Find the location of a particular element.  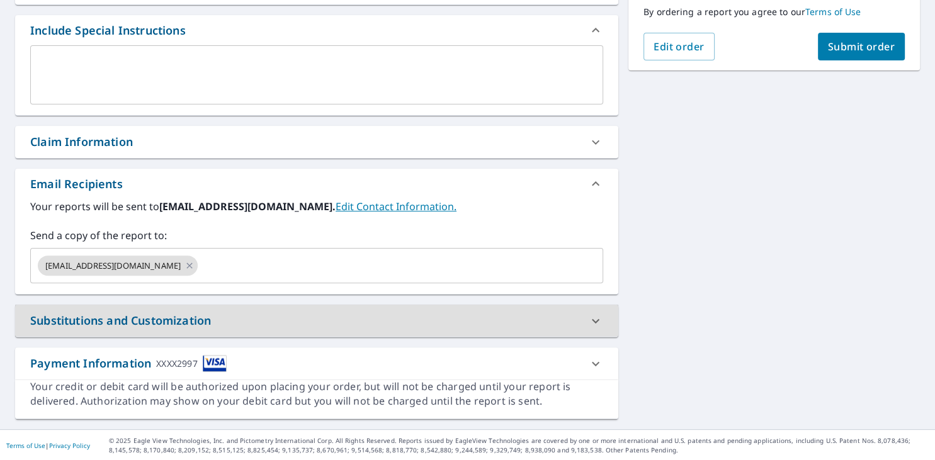

div: Payment InformationXXXX2997cardImage is located at coordinates (317, 363).